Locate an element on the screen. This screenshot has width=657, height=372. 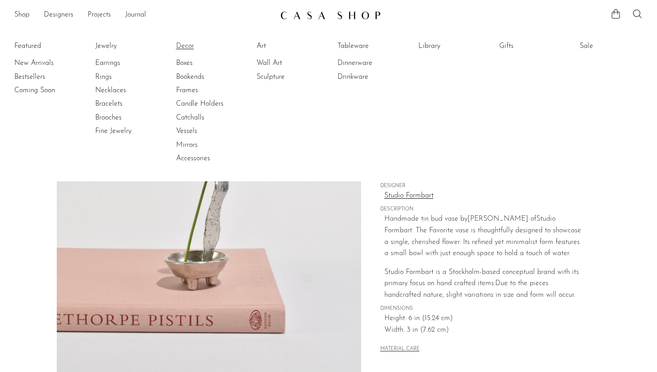
button: MATERIAL CARE is located at coordinates (400, 349).